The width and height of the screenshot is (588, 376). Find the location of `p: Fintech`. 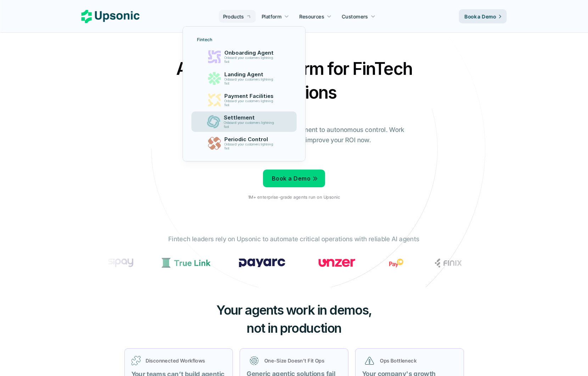

p: Fintech is located at coordinates (205, 40).